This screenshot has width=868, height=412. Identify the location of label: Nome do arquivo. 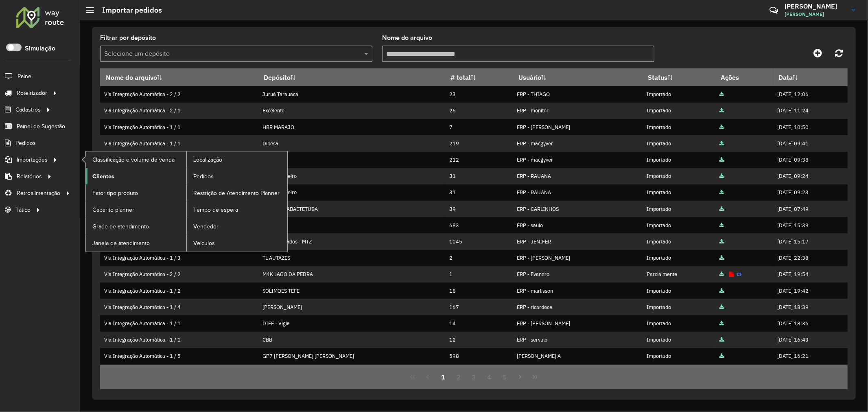
(407, 38).